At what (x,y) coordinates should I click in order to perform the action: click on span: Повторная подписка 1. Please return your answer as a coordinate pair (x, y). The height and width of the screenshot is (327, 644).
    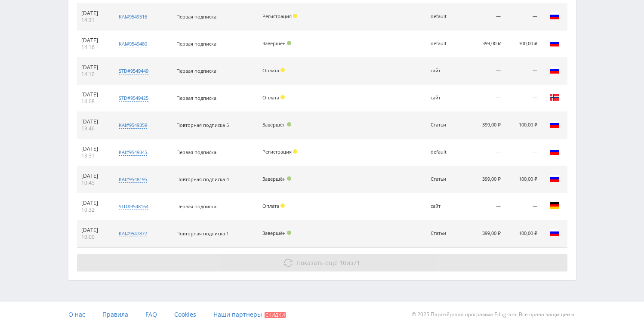
    Looking at the image, I should click on (203, 233).